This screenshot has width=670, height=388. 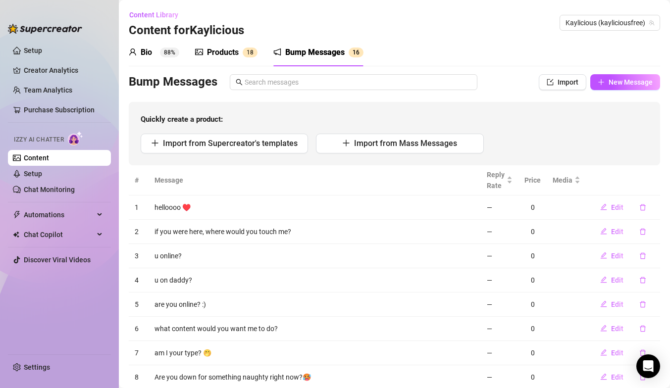 What do you see at coordinates (59, 235) in the screenshot?
I see `span: Chat Copilot` at bounding box center [59, 235].